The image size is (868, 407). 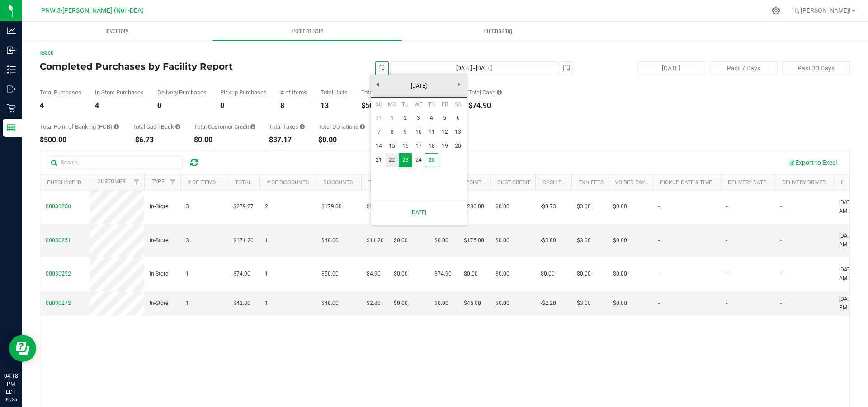 What do you see at coordinates (379, 104) in the screenshot?
I see `th: Sunday` at bounding box center [379, 104].